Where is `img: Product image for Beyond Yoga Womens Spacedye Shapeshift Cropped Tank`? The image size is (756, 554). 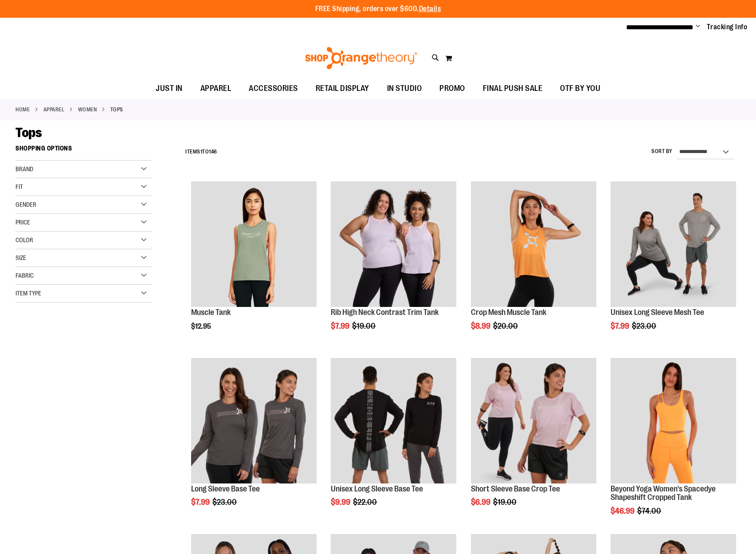 img: Product image for Beyond Yoga Womens Spacedye Shapeshift Cropped Tank is located at coordinates (673, 421).